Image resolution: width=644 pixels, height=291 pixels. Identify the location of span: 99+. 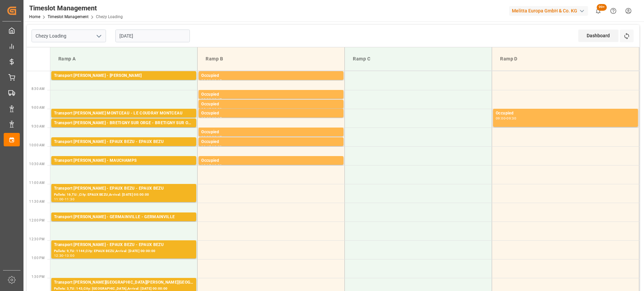
(602, 7).